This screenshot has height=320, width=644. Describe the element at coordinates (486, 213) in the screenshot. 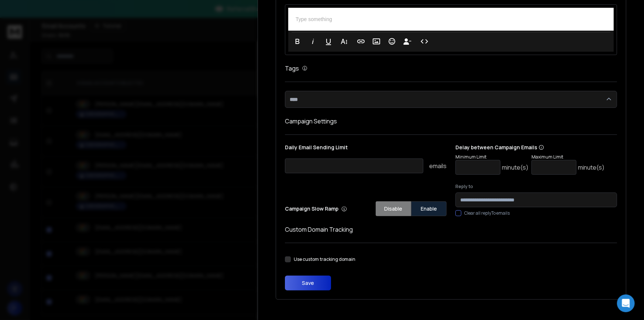

I see `label: Clear all replyTo emails` at that location.